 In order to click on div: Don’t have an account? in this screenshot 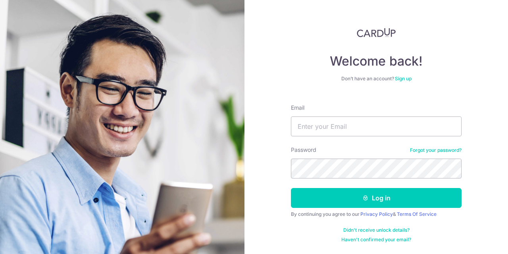, I will do `click(376, 79)`.